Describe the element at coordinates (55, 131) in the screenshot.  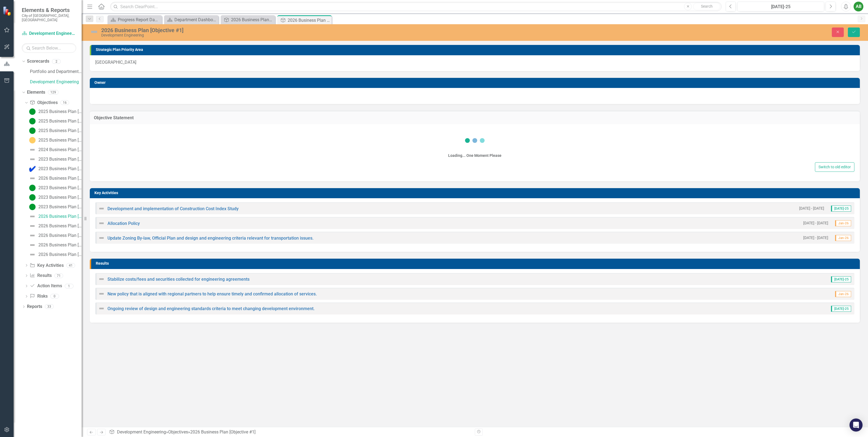
I see `a: 2025 Business Plan [Objective #2]` at that location.